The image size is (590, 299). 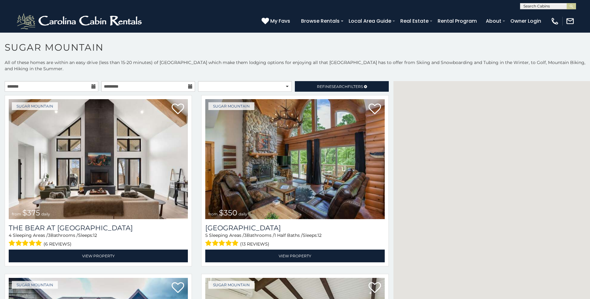 What do you see at coordinates (98, 159) in the screenshot?
I see `img: The Bear At Sugar Mountain` at bounding box center [98, 159].